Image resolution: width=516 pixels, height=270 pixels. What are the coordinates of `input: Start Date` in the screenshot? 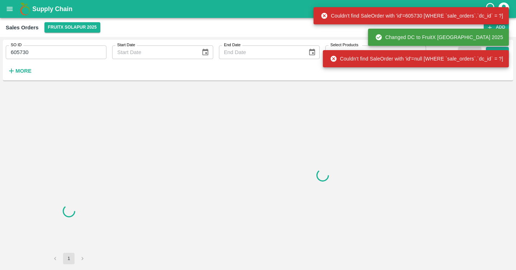 It's located at (154, 52).